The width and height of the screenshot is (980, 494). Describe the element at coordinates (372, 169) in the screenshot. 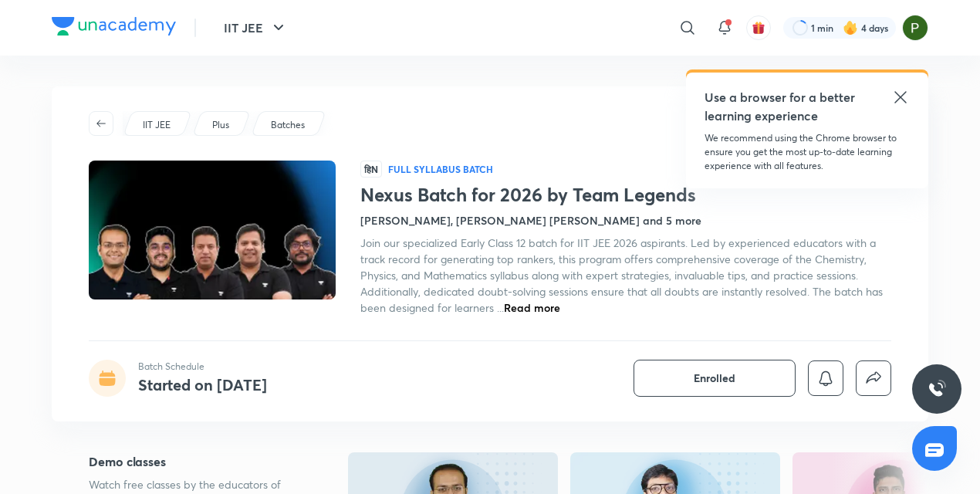

I see `span: हिN` at that location.